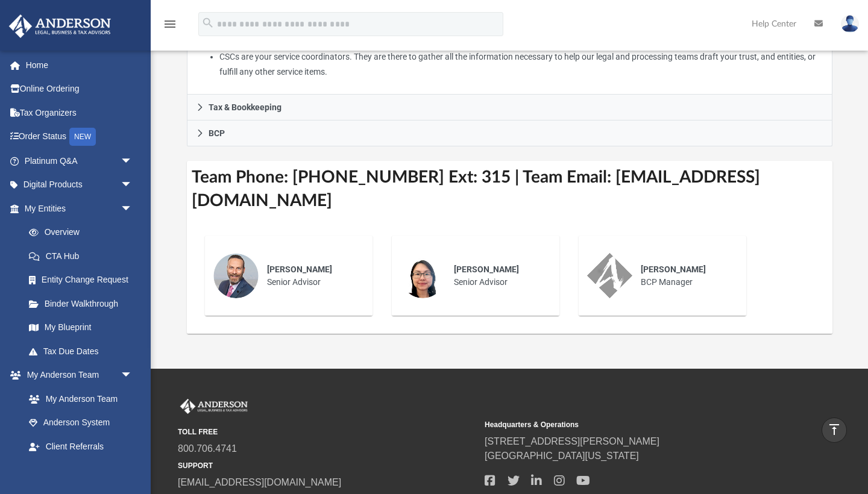  I want to click on small: Headquarters & Operations, so click(634, 425).